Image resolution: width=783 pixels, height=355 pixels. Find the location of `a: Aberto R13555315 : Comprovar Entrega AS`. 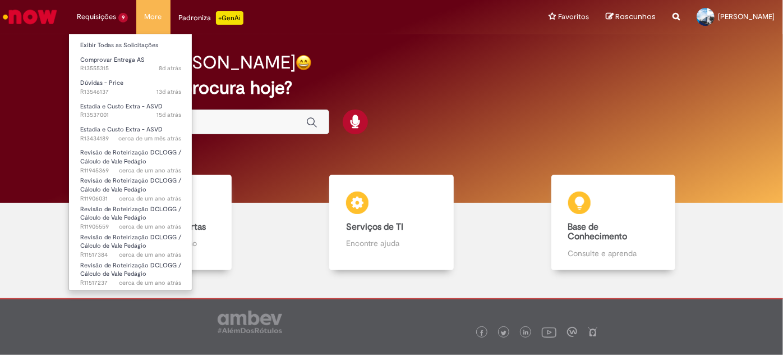

a: Aberto R13555315 : Comprovar Entrega AS is located at coordinates (131, 64).